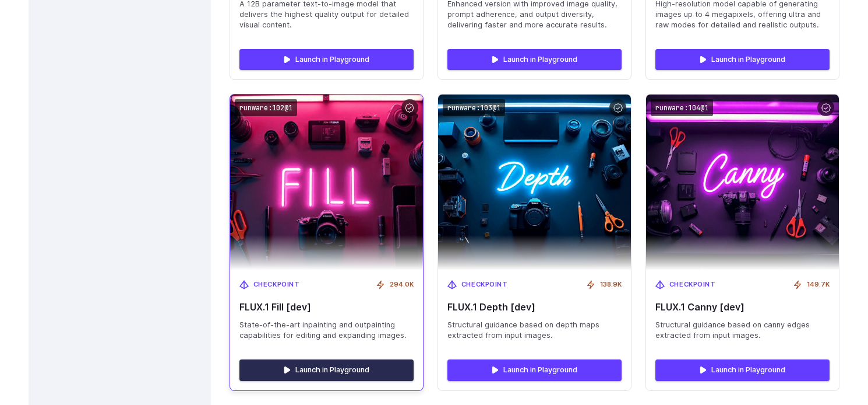 The image size is (868, 405). Describe the element at coordinates (326, 330) in the screenshot. I see `span: State-of-the-art inpainting and outpainting capabilities for editing and expanding images.` at that location.